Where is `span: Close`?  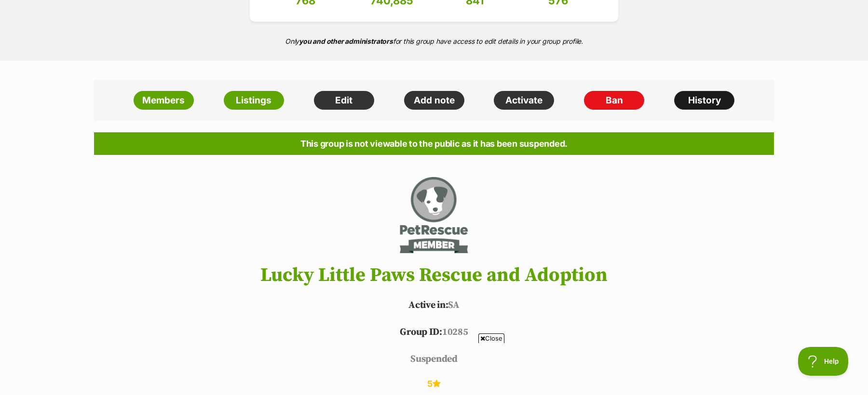
span: Close is located at coordinates (491, 338).